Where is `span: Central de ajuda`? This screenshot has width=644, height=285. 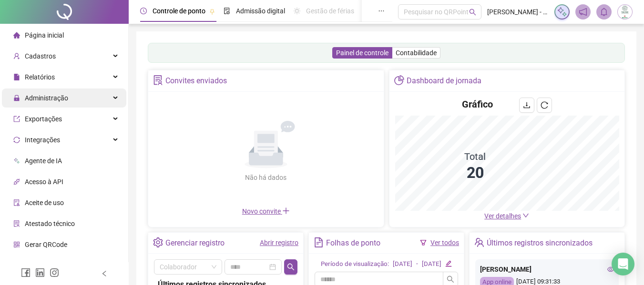
span: Central de ajuda is located at coordinates (49, 265).